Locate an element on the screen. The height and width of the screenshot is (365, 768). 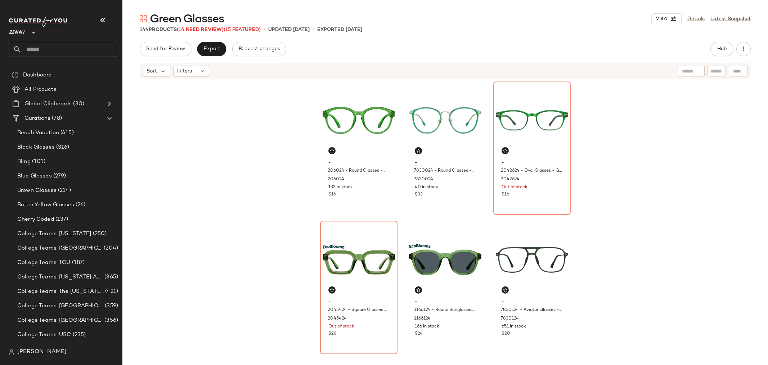
span: Green Glasses is located at coordinates (187, 19).